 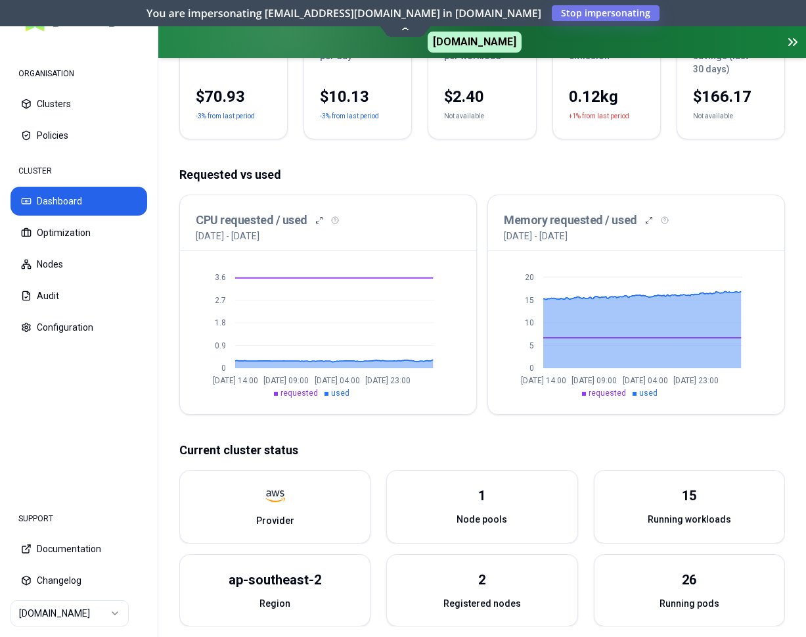 What do you see at coordinates (731, 97) in the screenshot?
I see `div: $166.17` at bounding box center [731, 97].